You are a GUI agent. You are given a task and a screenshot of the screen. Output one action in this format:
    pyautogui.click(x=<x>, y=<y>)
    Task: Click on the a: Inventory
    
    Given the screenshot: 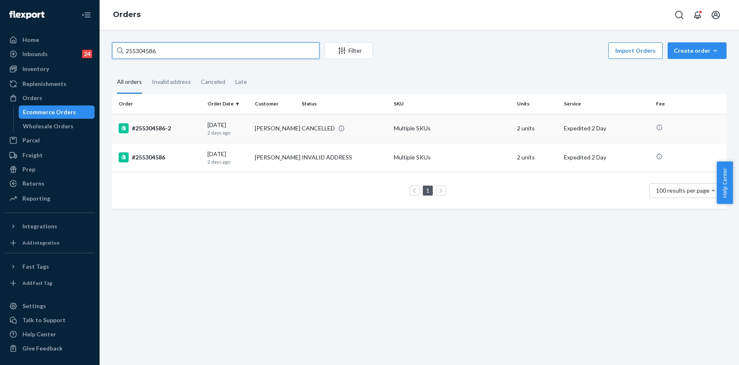 What is the action you would take?
    pyautogui.click(x=50, y=69)
    